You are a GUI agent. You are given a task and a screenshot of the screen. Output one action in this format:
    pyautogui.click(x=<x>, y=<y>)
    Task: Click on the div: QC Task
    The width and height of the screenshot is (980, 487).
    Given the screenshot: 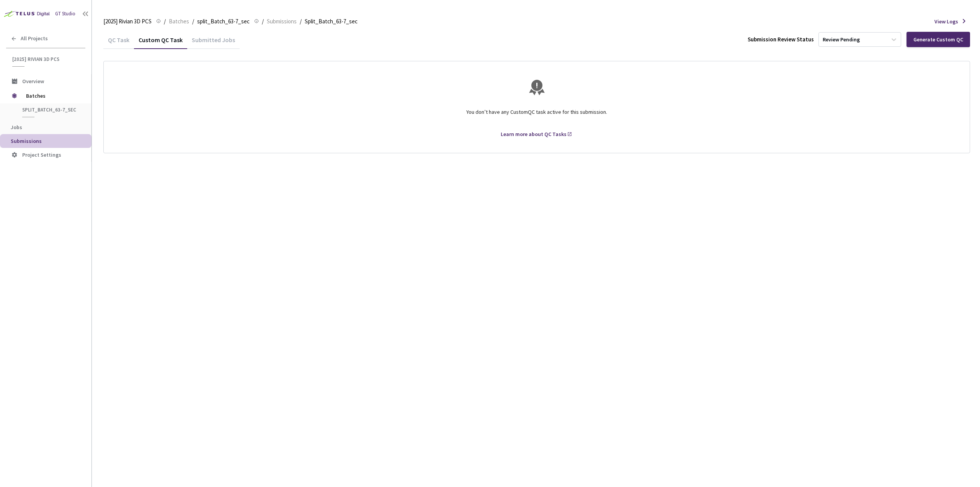 What is the action you would take?
    pyautogui.click(x=119, y=42)
    